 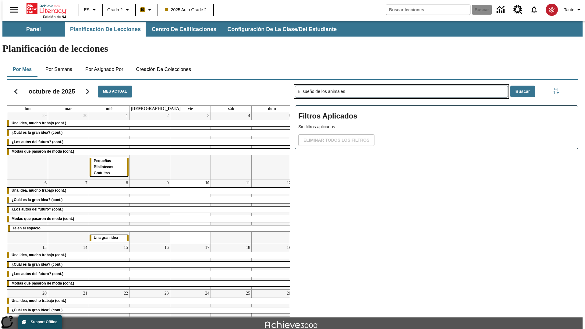 I want to click on a: 24 de octubre de 2025, so click(x=207, y=293).